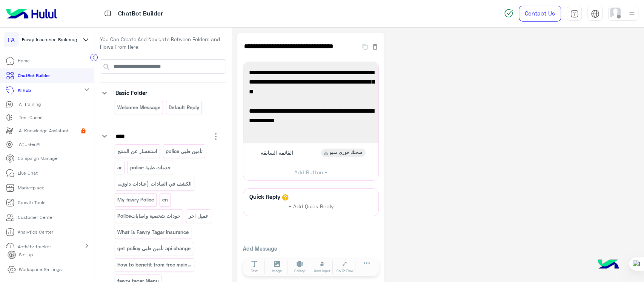 This screenshot has width=644, height=282. Describe the element at coordinates (150, 168) in the screenshot. I see `p: police خدمات طبية` at that location.